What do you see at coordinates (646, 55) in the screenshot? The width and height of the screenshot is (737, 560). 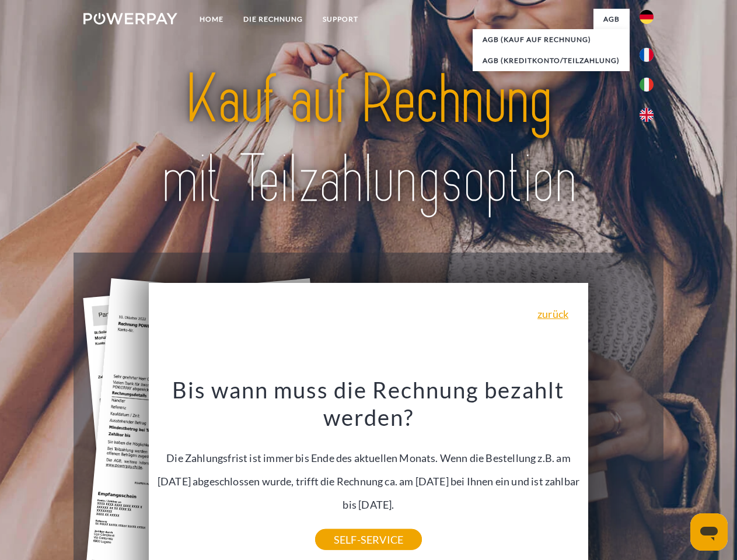 I see `img: fr` at bounding box center [646, 55].